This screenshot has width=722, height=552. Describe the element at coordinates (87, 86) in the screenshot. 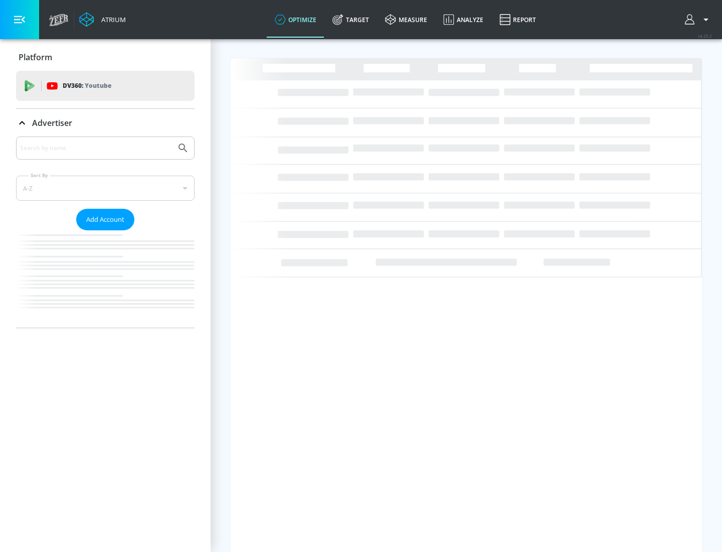

I see `p: DV360:` at that location.